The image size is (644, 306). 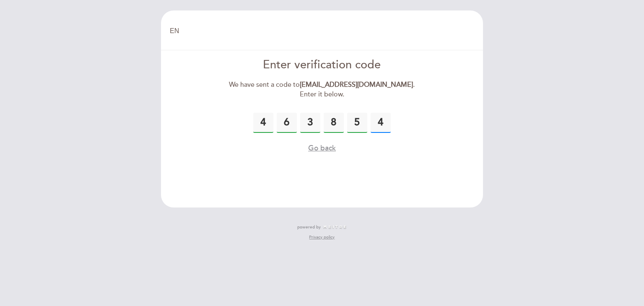 What do you see at coordinates (308, 227) in the screenshot?
I see `span: powered by` at bounding box center [308, 227].